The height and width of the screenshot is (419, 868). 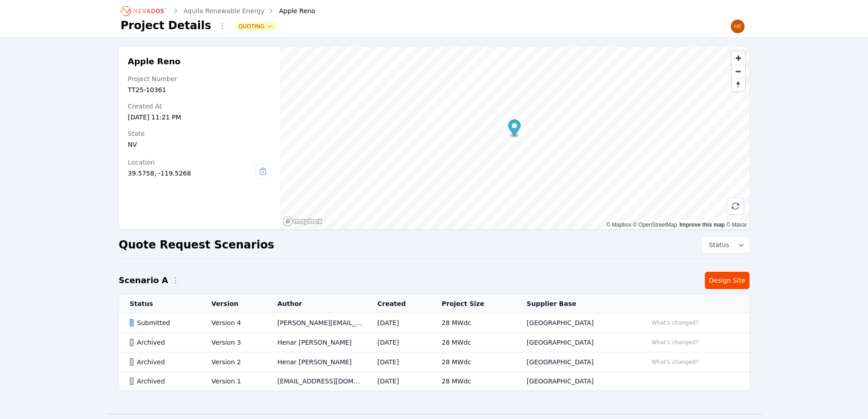 I want to click on h2: Quote Request Scenarios, so click(x=196, y=245).